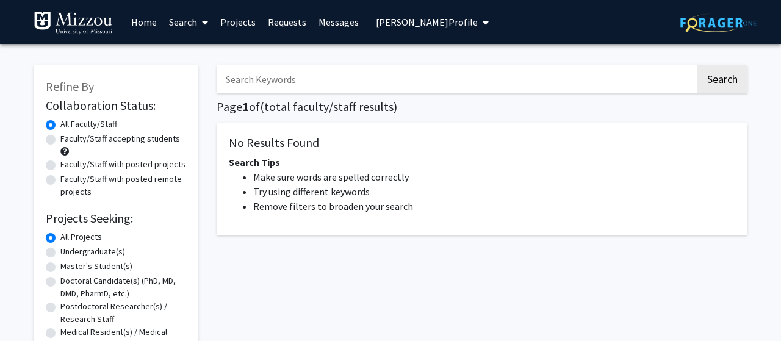 The height and width of the screenshot is (341, 781). Describe the element at coordinates (88, 124) in the screenshot. I see `label: All Faculty/Staff` at that location.